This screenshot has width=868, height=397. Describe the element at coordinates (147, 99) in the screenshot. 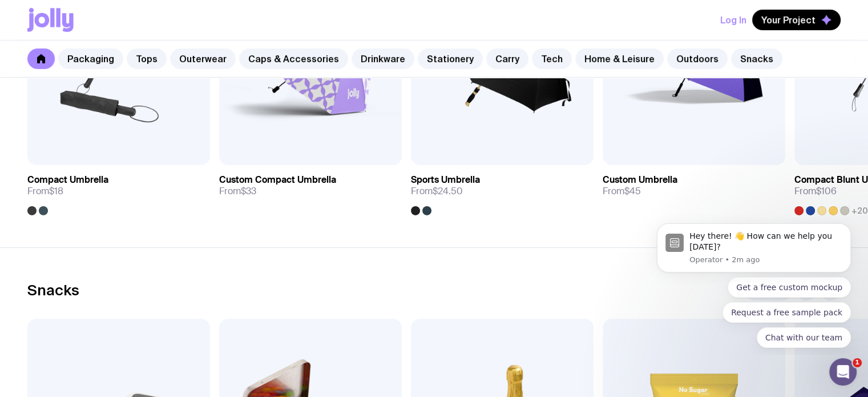

I see `button: Quick reply: Request a free sample pack` at that location.